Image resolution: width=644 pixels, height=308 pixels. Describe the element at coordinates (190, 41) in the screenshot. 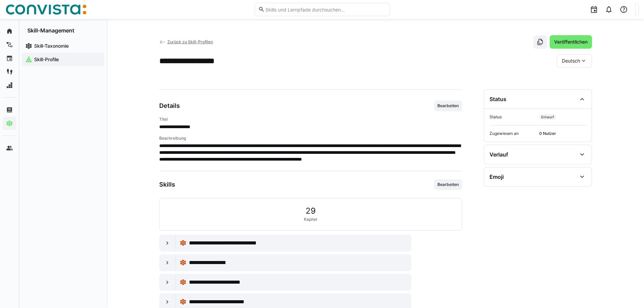

I see `span: Zurück zu Skill-Profilen` at that location.